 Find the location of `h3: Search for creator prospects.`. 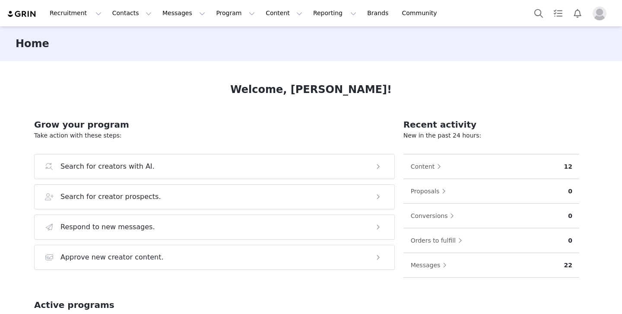

h3: Search for creator prospects. is located at coordinates (111, 197).